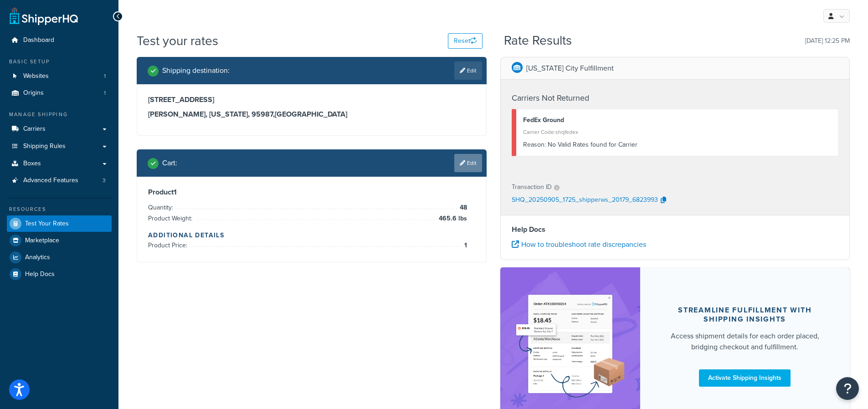  Describe the element at coordinates (40, 275) in the screenshot. I see `span: Help Docs` at that location.